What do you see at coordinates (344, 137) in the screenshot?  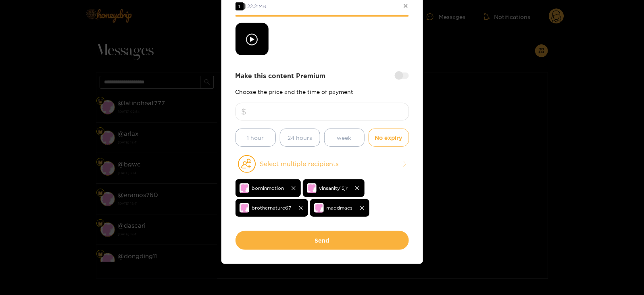 I see `span: week` at bounding box center [344, 137].